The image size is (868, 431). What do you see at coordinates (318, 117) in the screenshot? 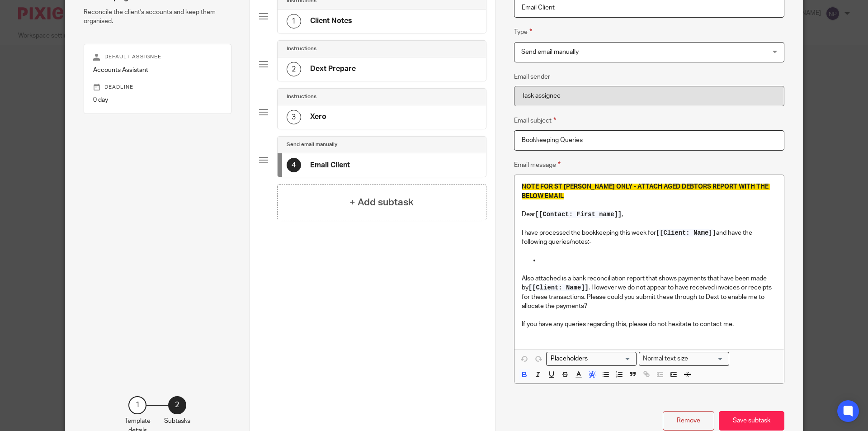
I see `h4: Xero` at bounding box center [318, 117].